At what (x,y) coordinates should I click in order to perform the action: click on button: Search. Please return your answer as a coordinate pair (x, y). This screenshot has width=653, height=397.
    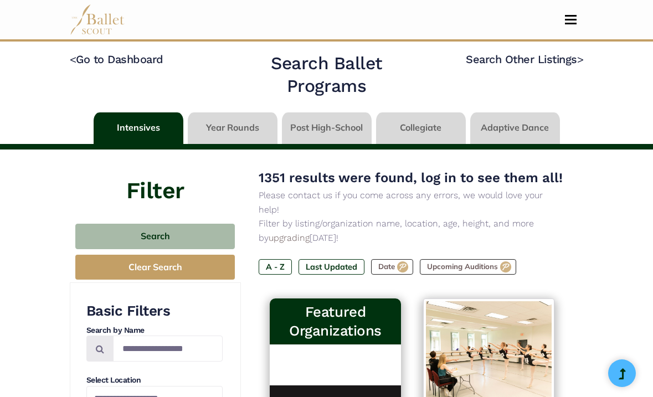
    Looking at the image, I should click on (155, 236).